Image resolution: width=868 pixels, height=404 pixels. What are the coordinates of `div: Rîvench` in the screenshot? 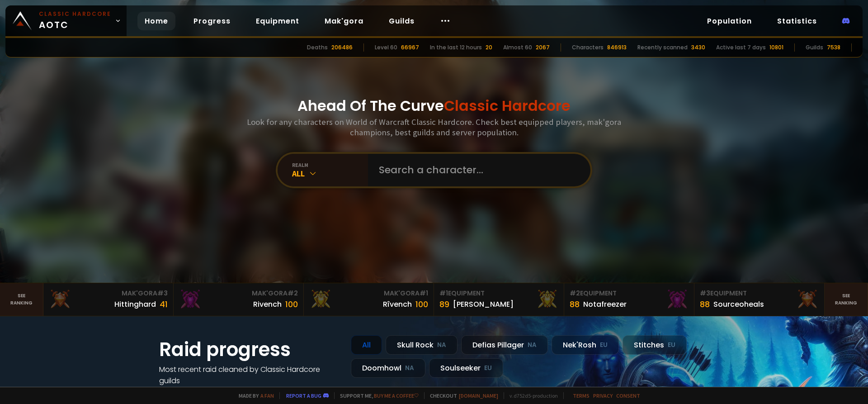 It's located at (397, 304).